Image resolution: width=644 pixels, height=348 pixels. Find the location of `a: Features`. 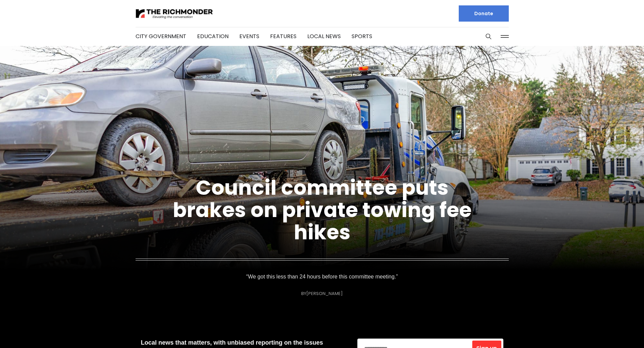

a: Features is located at coordinates (283, 36).